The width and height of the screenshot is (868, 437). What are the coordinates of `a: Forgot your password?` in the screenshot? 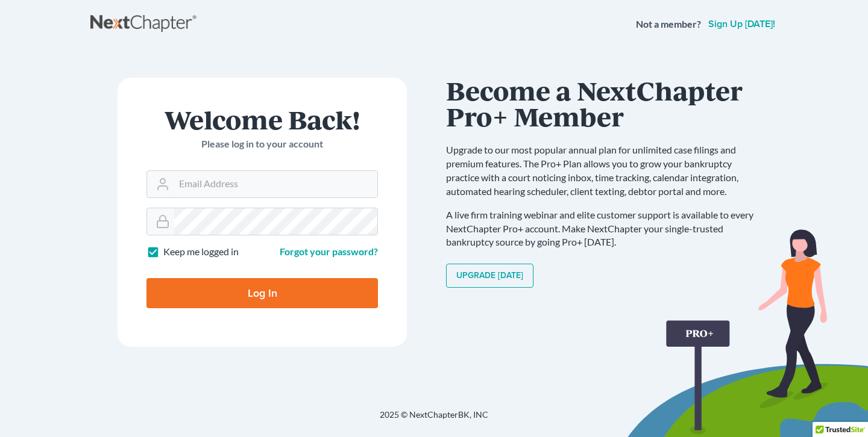 It's located at (328, 251).